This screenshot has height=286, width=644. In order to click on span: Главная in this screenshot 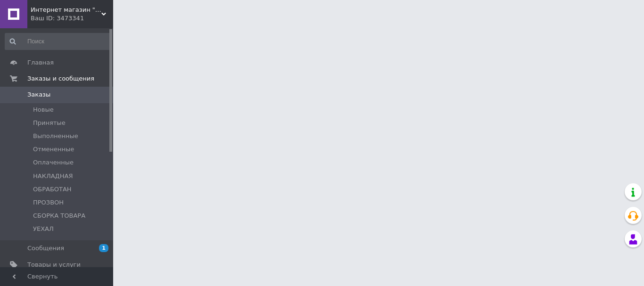, I will do `click(41, 63)`.